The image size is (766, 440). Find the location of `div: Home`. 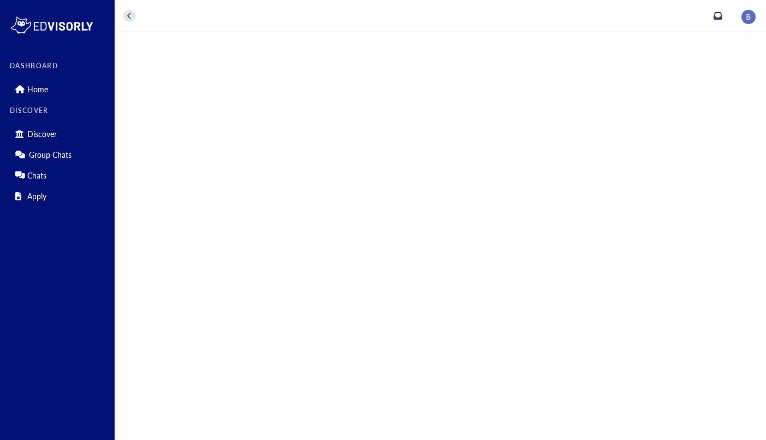

div: Home is located at coordinates (58, 89).